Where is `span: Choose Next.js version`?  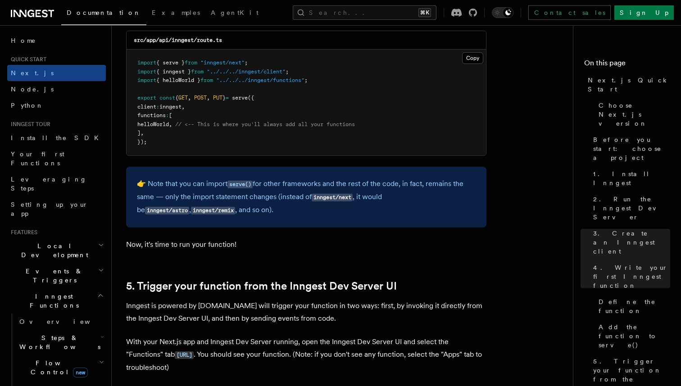 span: Choose Next.js version is located at coordinates (634, 114).